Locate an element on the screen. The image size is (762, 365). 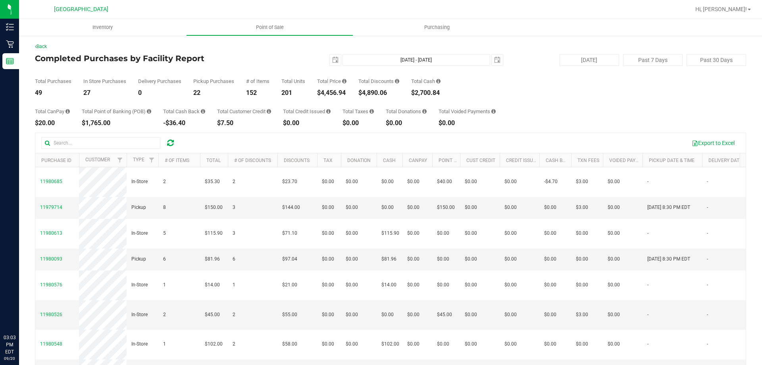
inline-svg: Inventory is located at coordinates (10, 27).